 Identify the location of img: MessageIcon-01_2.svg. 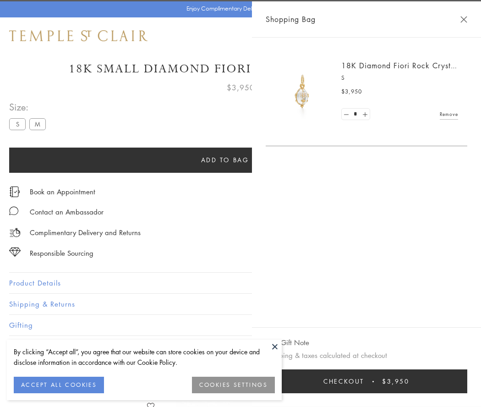
(14, 211).